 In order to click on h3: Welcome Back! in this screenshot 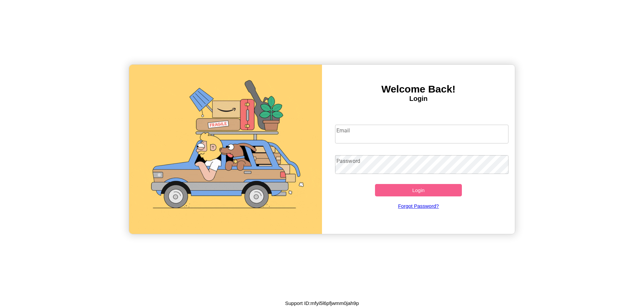, I will do `click(418, 89)`.